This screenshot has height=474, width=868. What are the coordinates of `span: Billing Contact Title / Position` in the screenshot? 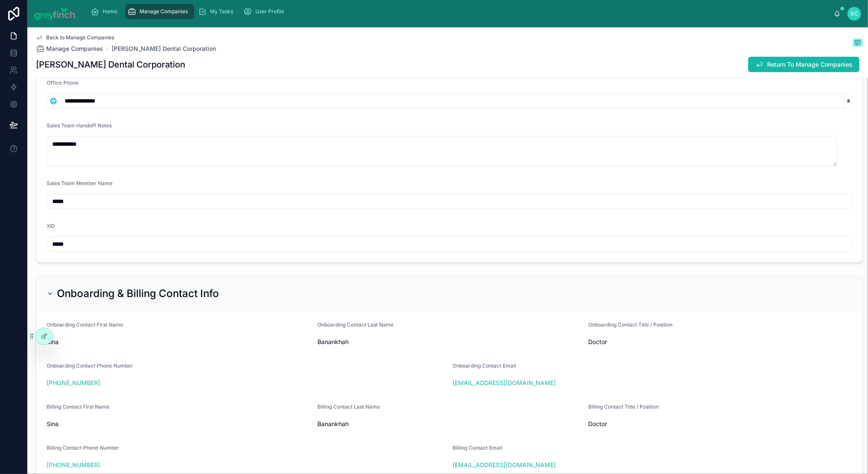 It's located at (623, 407).